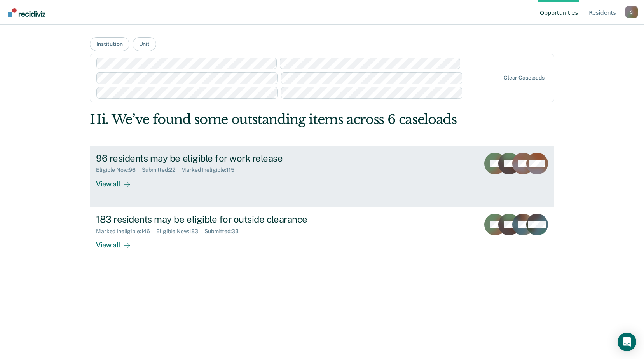 Image resolution: width=644 pixels, height=359 pixels. I want to click on div: Marked Ineligible : 146, so click(126, 231).